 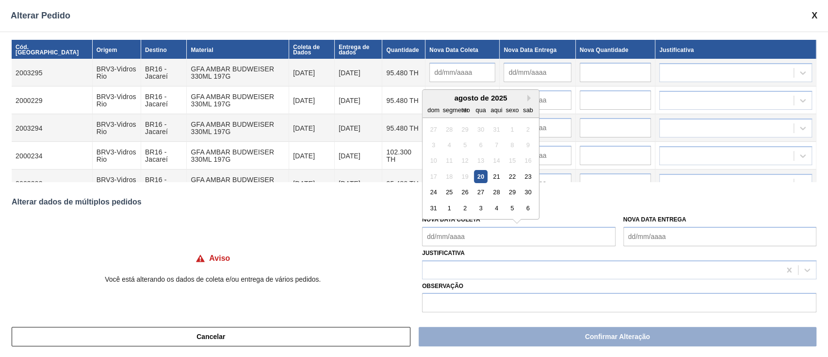 What do you see at coordinates (449, 129) in the screenshot?
I see `div: Não disponível segunda-feira, 28 de julho de 2025` at bounding box center [449, 129].